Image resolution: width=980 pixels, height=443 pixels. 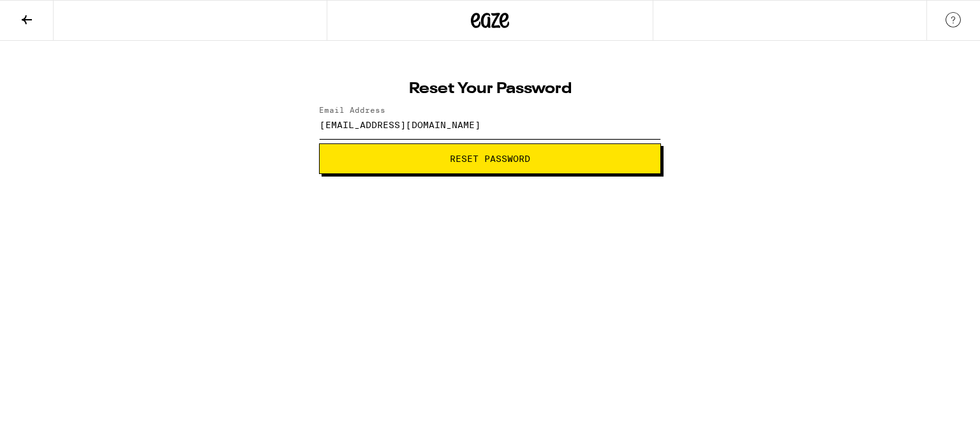 What do you see at coordinates (490, 124) in the screenshot?
I see `input: Email Address` at bounding box center [490, 124].